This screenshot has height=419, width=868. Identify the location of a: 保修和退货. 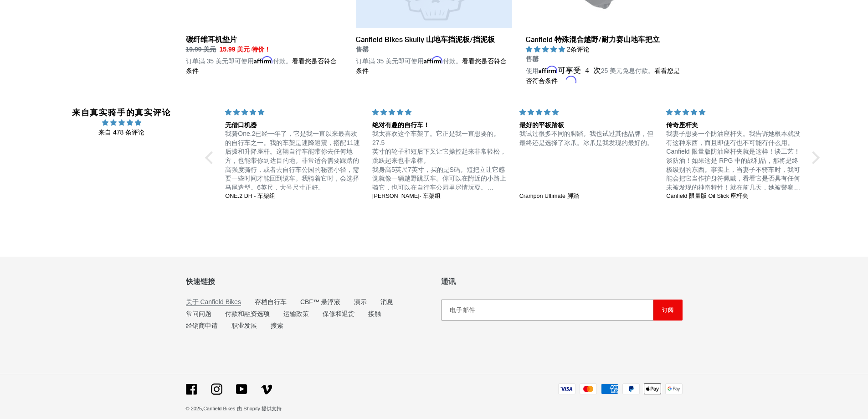
(339, 313).